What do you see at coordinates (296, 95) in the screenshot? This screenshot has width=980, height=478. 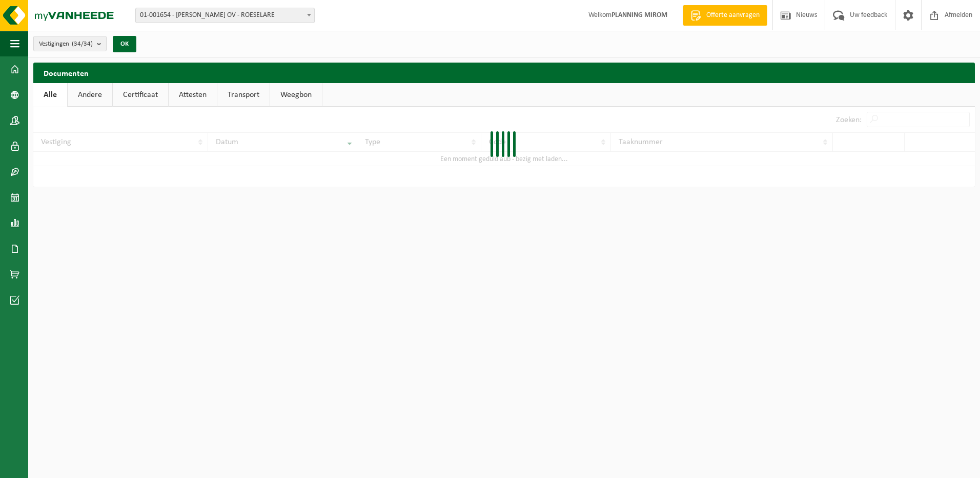 I see `a: Weegbon` at bounding box center [296, 95].